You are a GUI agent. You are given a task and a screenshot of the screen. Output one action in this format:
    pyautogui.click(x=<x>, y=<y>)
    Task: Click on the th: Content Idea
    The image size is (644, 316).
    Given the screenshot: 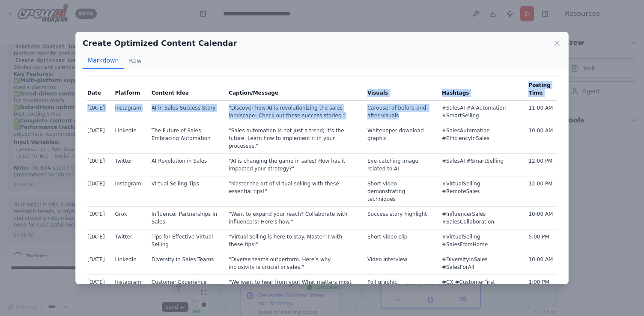 What is the action you would take?
    pyautogui.click(x=185, y=91)
    